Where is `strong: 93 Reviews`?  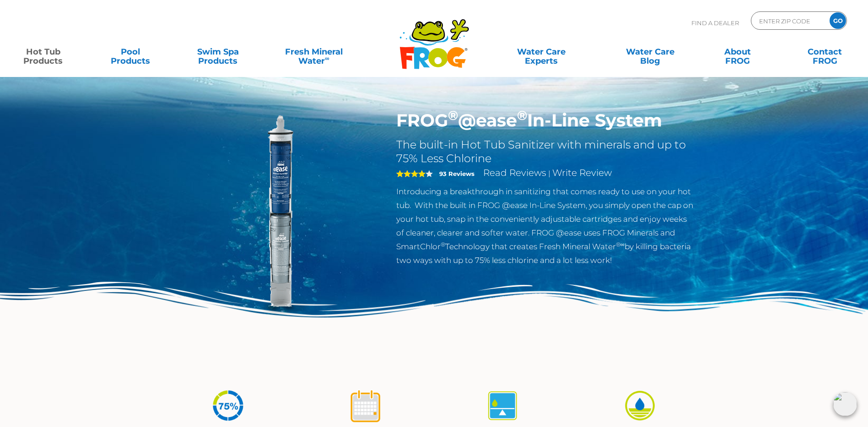 strong: 93 Reviews is located at coordinates (457, 174).